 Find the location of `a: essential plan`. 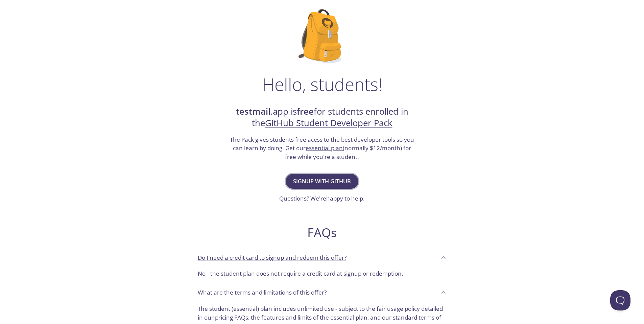

a: essential plan is located at coordinates (324, 148).